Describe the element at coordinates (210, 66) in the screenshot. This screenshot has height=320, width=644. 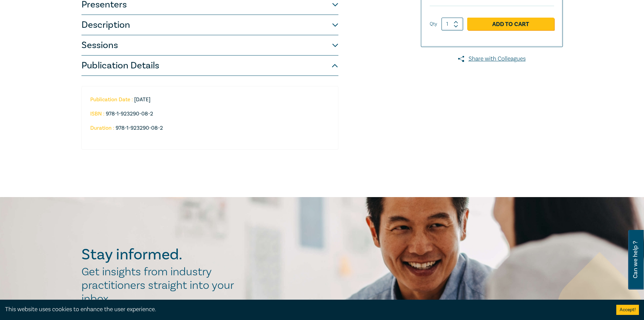
I see `button: Publication Details` at that location.